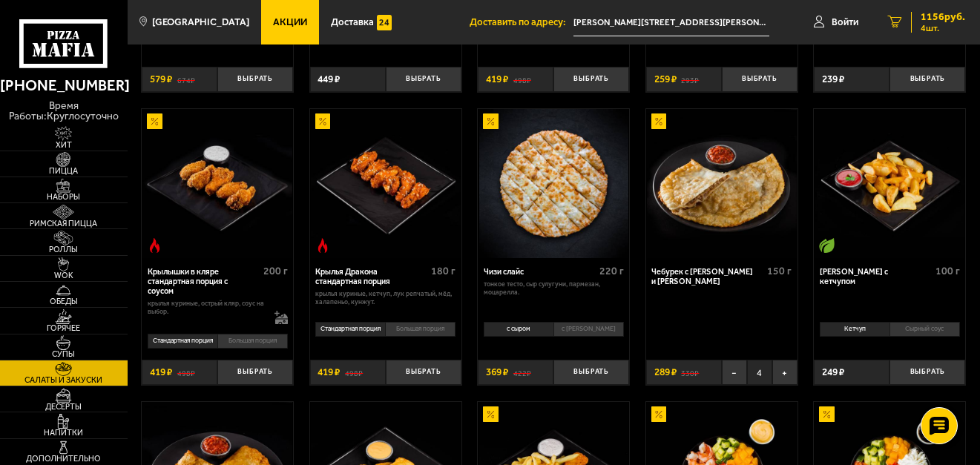 The image size is (980, 465). Describe the element at coordinates (925, 330) in the screenshot. I see `li: Сырный соус` at that location.